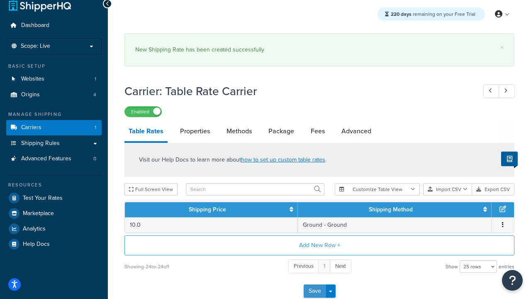  What do you see at coordinates (391, 209) in the screenshot?
I see `a: Shipping Method` at bounding box center [391, 209].